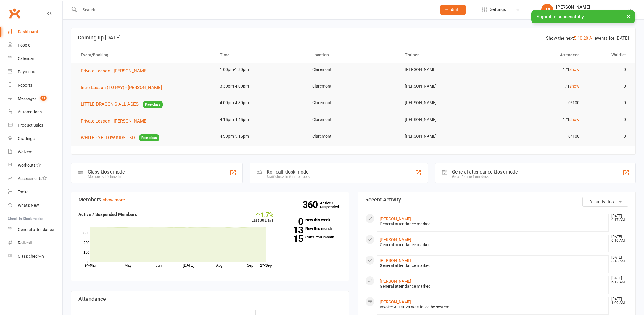 This screenshot has height=315, width=644. What do you see at coordinates (608, 55) in the screenshot?
I see `th: Waitlist` at bounding box center [608, 55].